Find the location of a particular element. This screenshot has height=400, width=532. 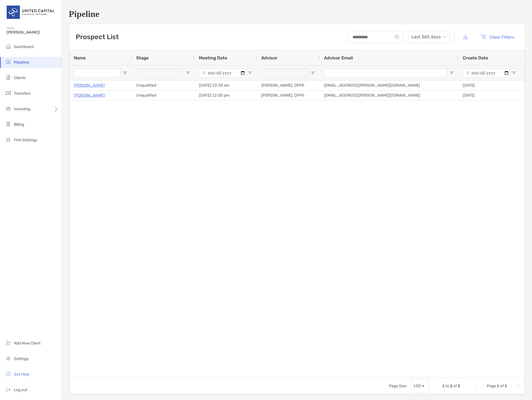

img: billing icon is located at coordinates (8, 124).